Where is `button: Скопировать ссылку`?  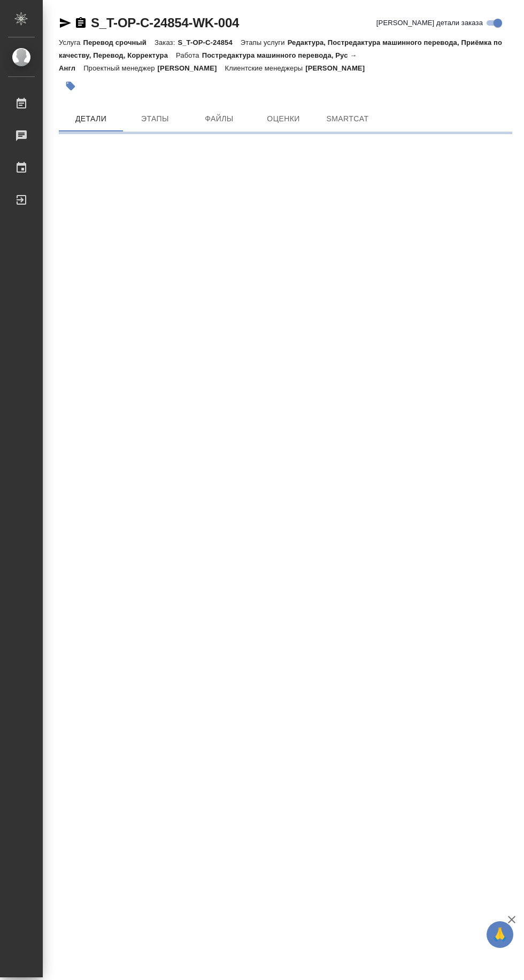 button: Скопировать ссылку is located at coordinates (81, 23).